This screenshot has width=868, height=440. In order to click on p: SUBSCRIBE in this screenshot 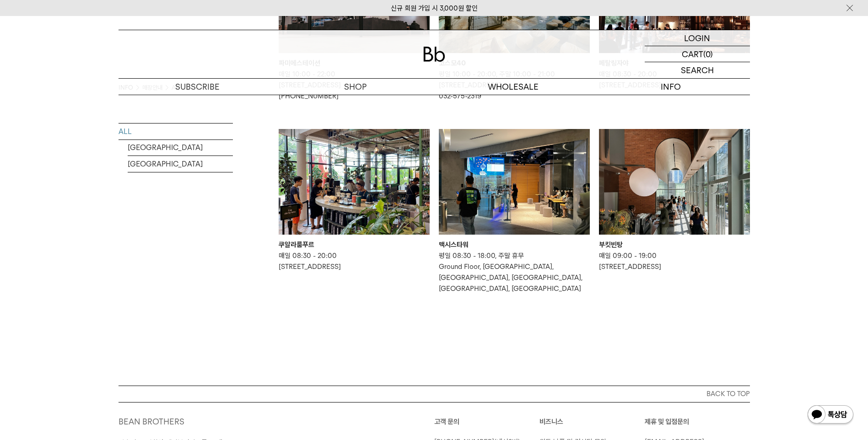, I will do `click(197, 87)`.